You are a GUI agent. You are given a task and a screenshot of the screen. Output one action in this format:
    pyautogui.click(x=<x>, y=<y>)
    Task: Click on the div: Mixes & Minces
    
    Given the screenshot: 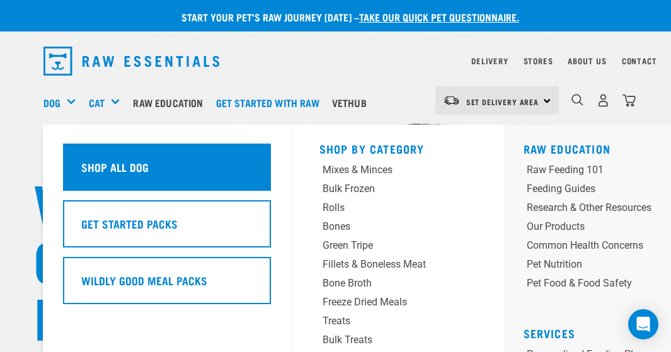 What is the action you would take?
    pyautogui.click(x=384, y=170)
    